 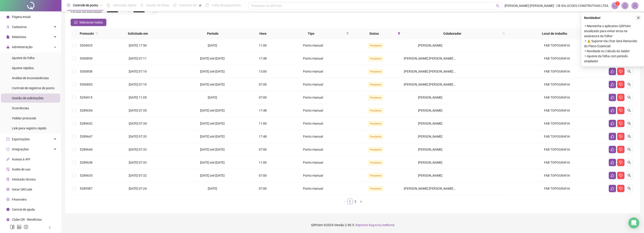 What do you see at coordinates (50, 227) in the screenshot?
I see `span: left` at bounding box center [50, 227].